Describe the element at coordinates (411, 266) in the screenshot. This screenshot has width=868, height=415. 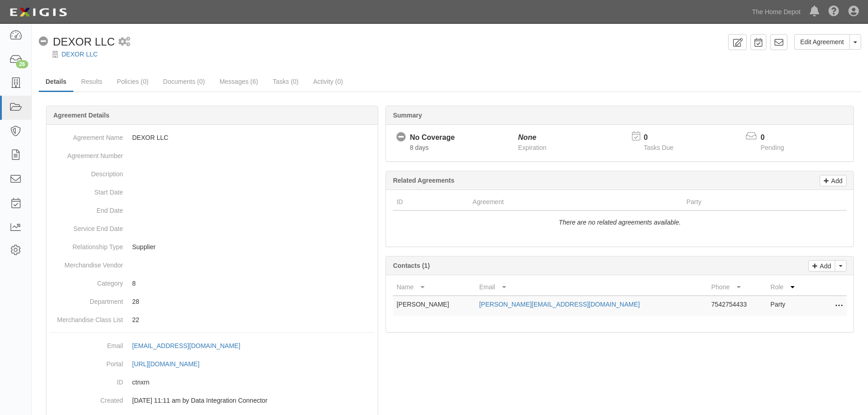
I see `b: Contacts (1)` at that location.